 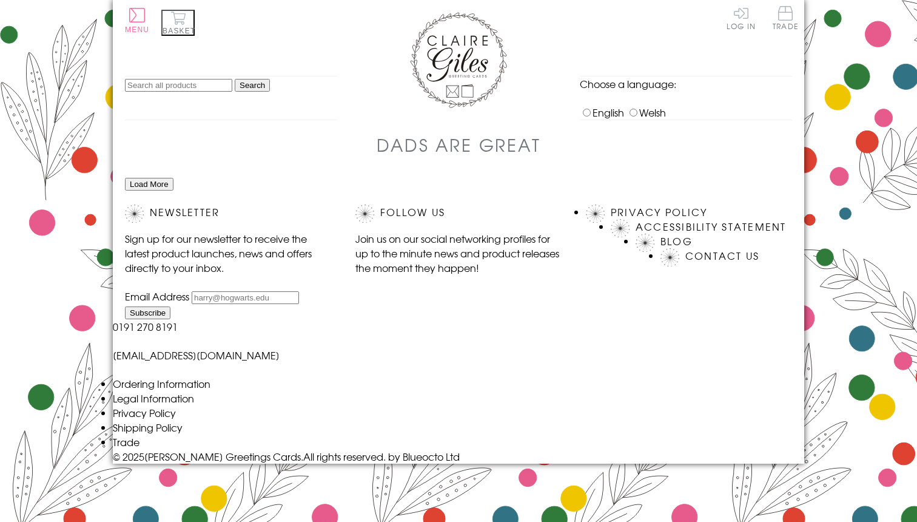 I want to click on span: Trade, so click(x=786, y=18).